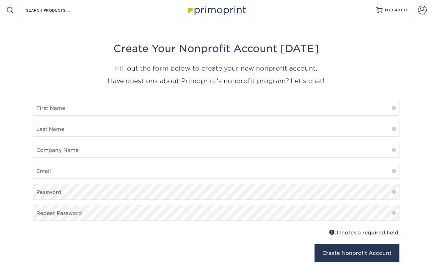 The width and height of the screenshot is (432, 278). I want to click on span: MY CART, so click(394, 10).